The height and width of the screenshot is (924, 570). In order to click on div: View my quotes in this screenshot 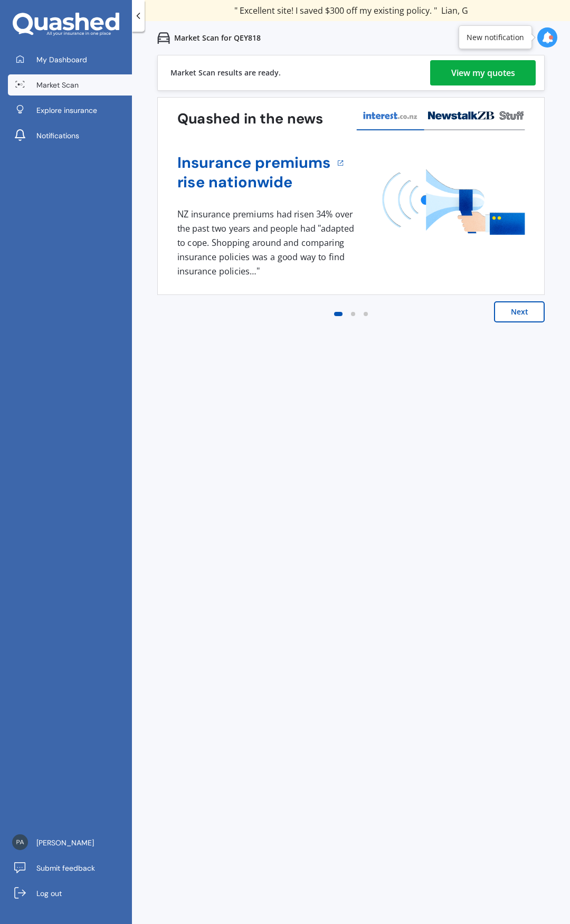, I will do `click(483, 73)`.